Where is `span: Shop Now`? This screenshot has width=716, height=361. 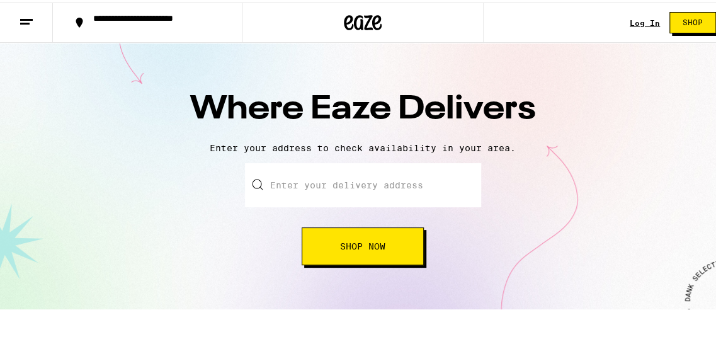 span: Shop Now is located at coordinates (363, 244).